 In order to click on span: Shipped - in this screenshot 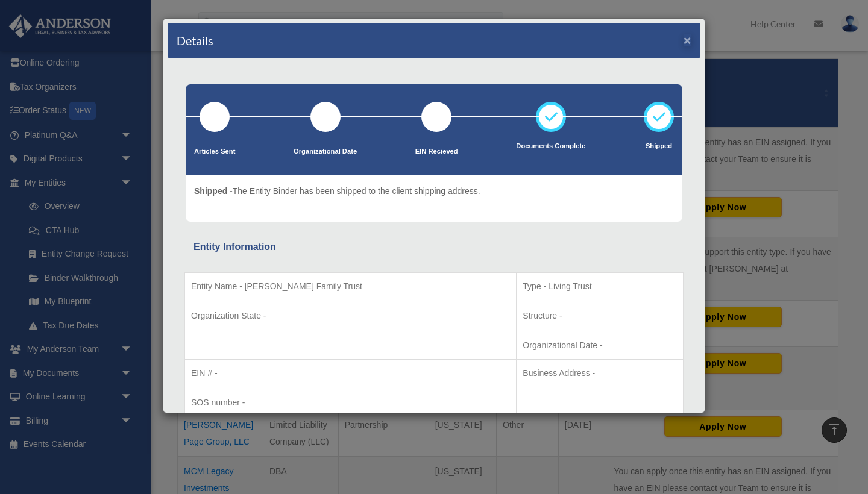, I will do `click(214, 191)`.